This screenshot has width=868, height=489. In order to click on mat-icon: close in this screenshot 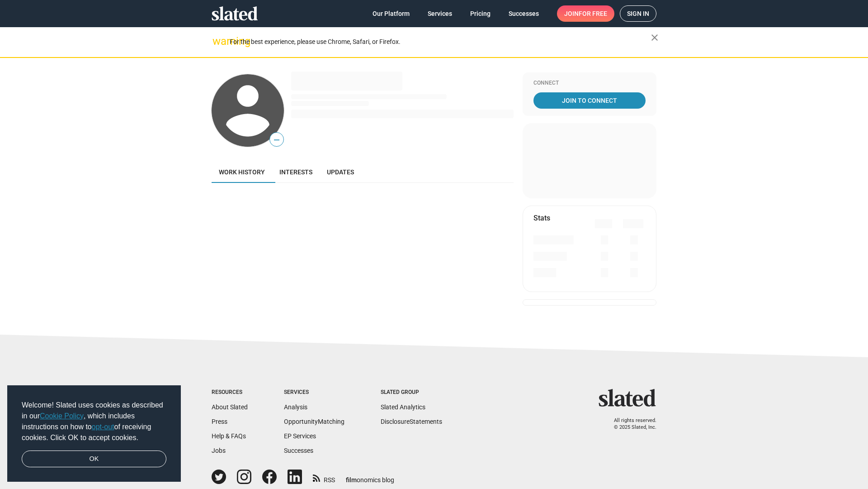, I will do `click(655, 38)`.